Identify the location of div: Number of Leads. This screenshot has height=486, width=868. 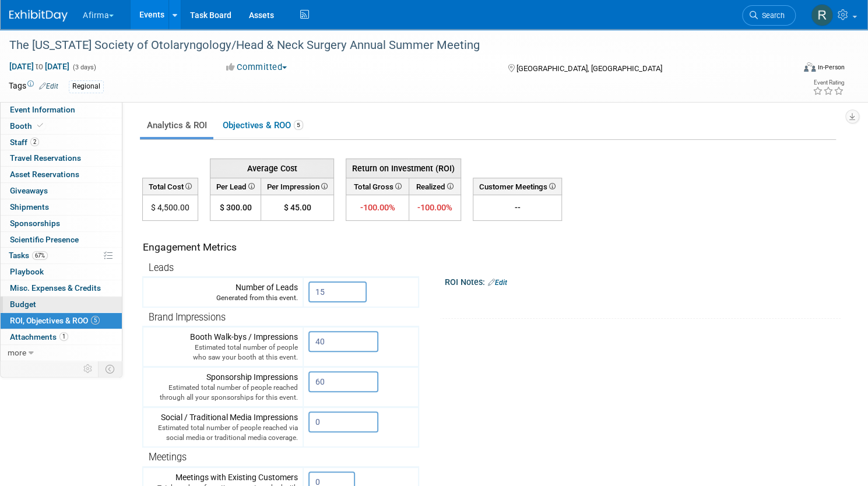
(223, 292).